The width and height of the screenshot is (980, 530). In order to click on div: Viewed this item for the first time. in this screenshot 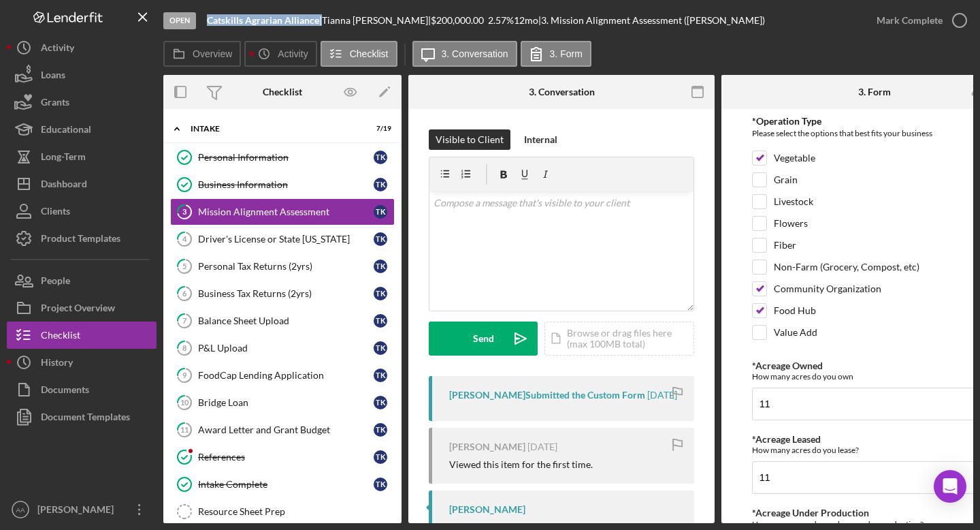, I will do `click(521, 464)`.